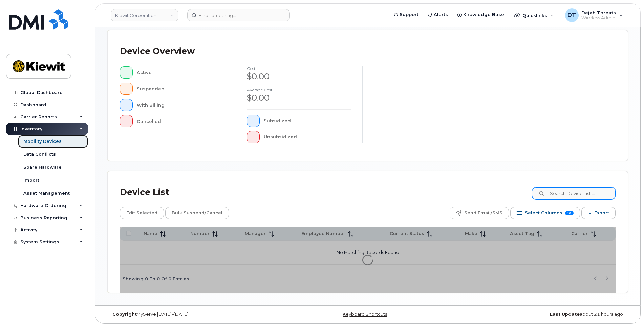  I want to click on div: Device Overview, so click(157, 52).